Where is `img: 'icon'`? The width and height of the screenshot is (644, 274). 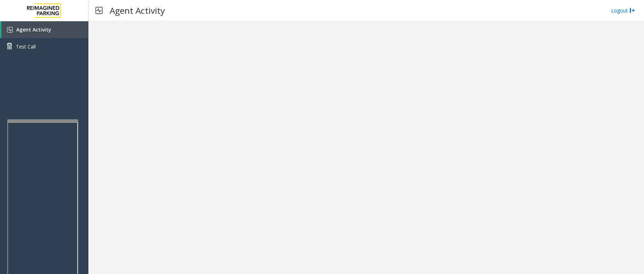
img: 'icon' is located at coordinates (10, 30).